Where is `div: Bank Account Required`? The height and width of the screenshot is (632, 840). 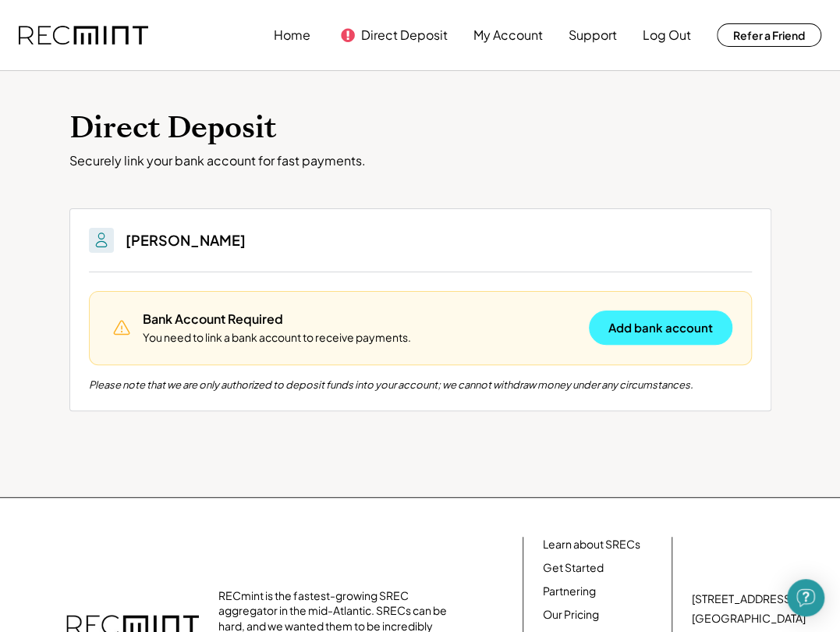
div: Bank Account Required is located at coordinates (213, 318).